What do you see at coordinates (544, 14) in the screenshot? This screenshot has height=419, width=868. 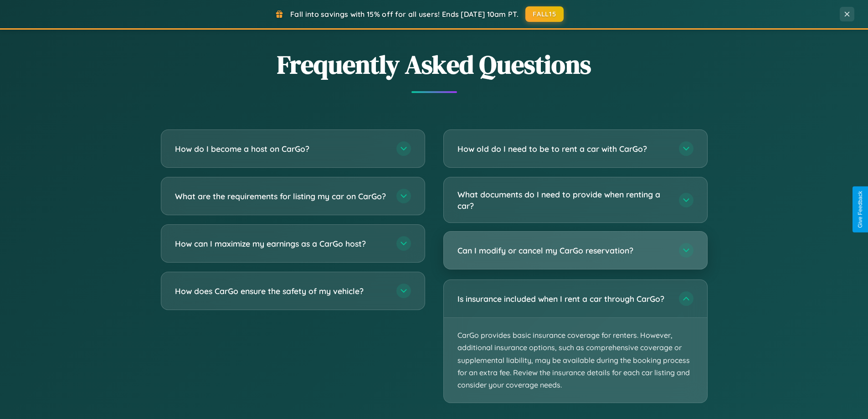 I see `button: FALL15` at bounding box center [544, 14].